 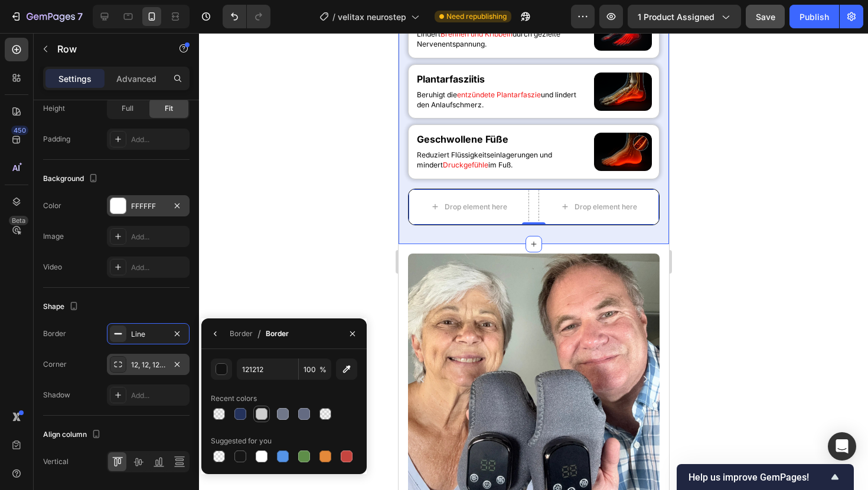 What do you see at coordinates (55, 365) in the screenshot?
I see `div: Corner` at bounding box center [55, 365].